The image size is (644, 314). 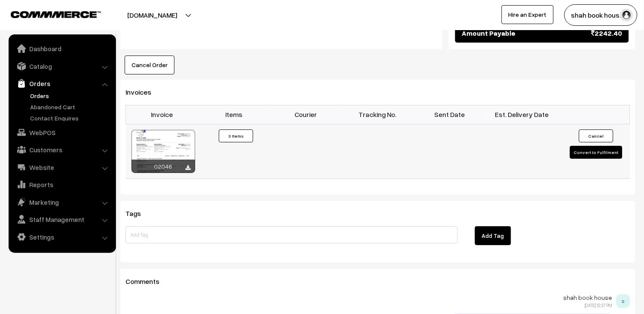 What do you see at coordinates (70, 118) in the screenshot?
I see `a: Contact Enquires` at bounding box center [70, 118].